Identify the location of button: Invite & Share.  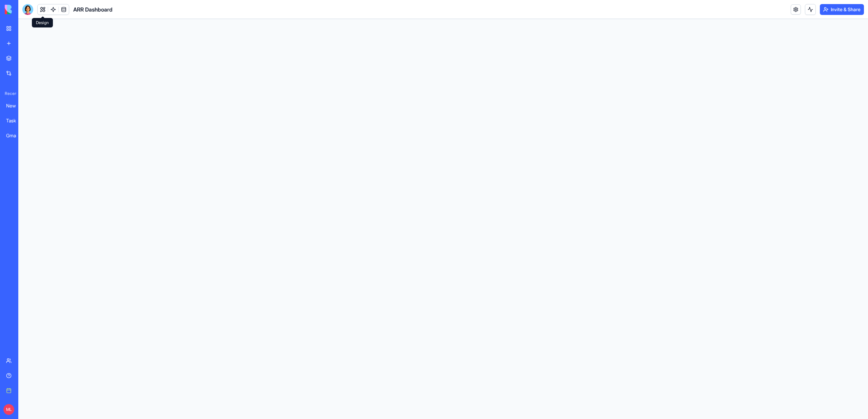
(842, 9).